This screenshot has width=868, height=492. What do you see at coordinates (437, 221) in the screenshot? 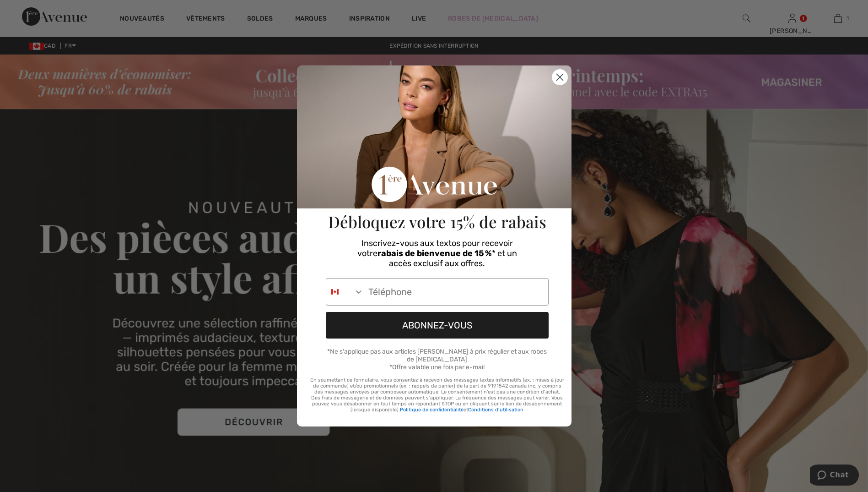
I see `span: Débloquez votre 15% de rabais` at bounding box center [437, 221].